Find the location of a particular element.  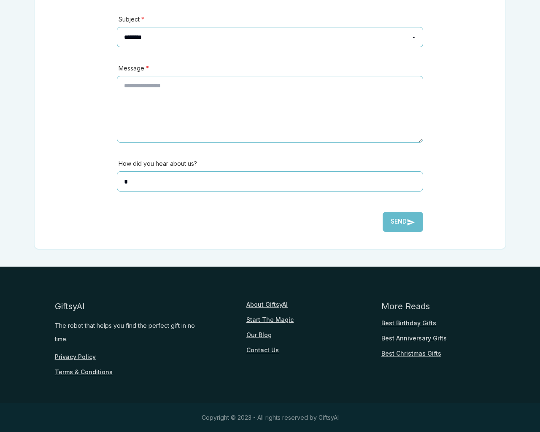

a: Privacy Policy is located at coordinates (75, 357).